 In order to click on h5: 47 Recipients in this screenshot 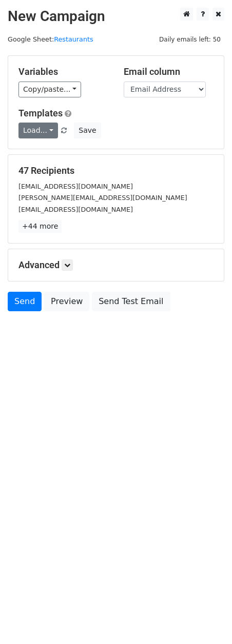, I will do `click(116, 171)`.